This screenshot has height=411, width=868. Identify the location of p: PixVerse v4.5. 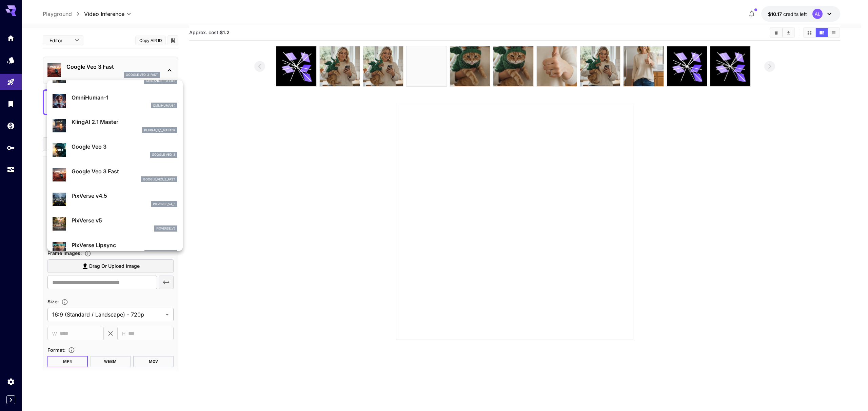
(125, 196).